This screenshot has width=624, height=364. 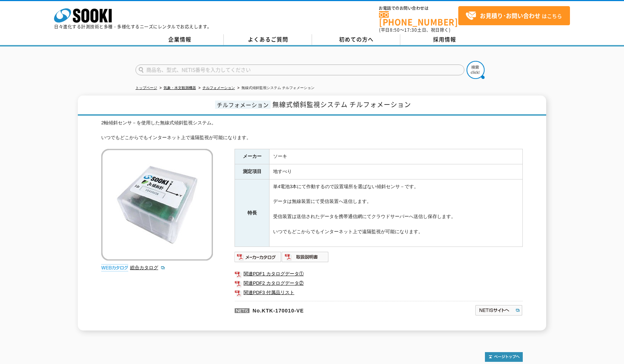 What do you see at coordinates (396, 172) in the screenshot?
I see `td: 地すべり` at bounding box center [396, 172].